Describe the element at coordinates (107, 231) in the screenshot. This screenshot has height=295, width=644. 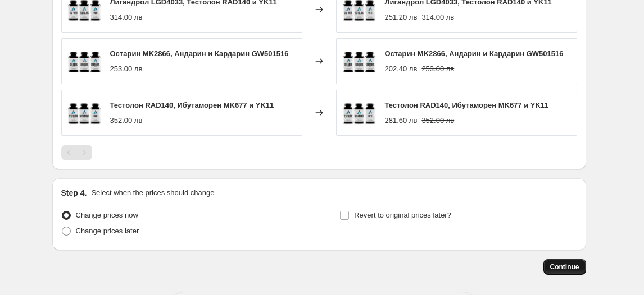
I see `span: Change prices later` at that location.